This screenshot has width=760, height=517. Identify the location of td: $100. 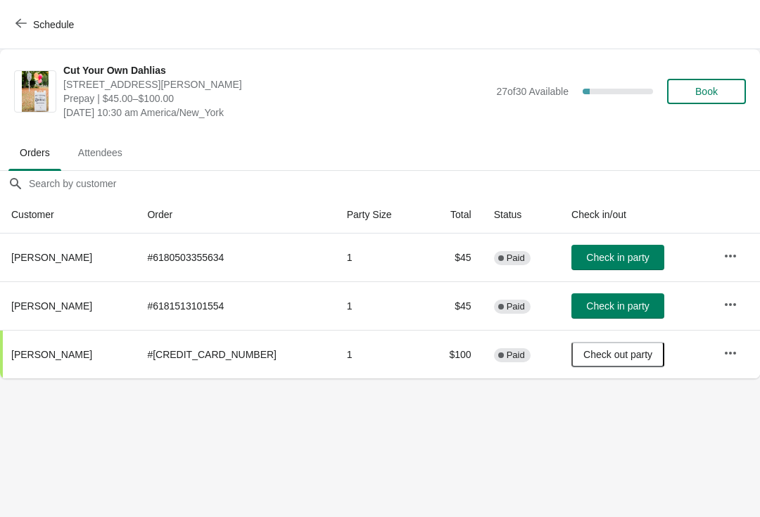
(453, 354).